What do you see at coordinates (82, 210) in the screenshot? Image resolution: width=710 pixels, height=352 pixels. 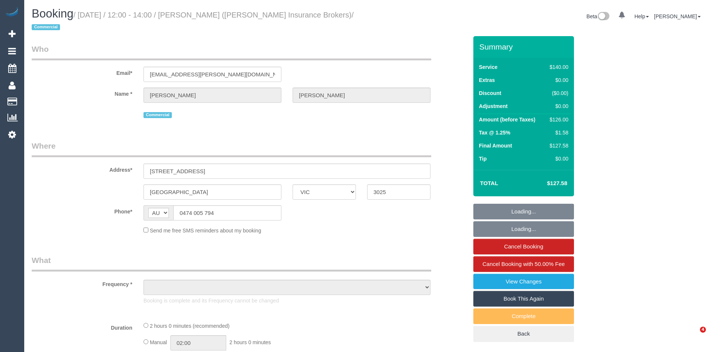 I see `label: Phone*` at bounding box center [82, 210].